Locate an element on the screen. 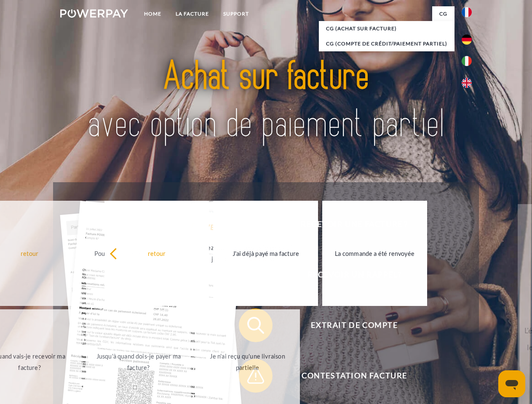 The height and width of the screenshot is (404, 532). img: en is located at coordinates (466, 83).